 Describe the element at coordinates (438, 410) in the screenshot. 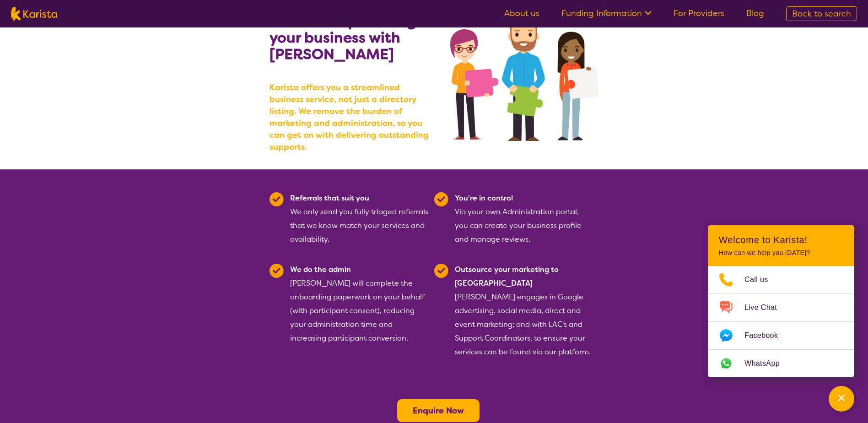

I see `button: Enquire Now` at that location.